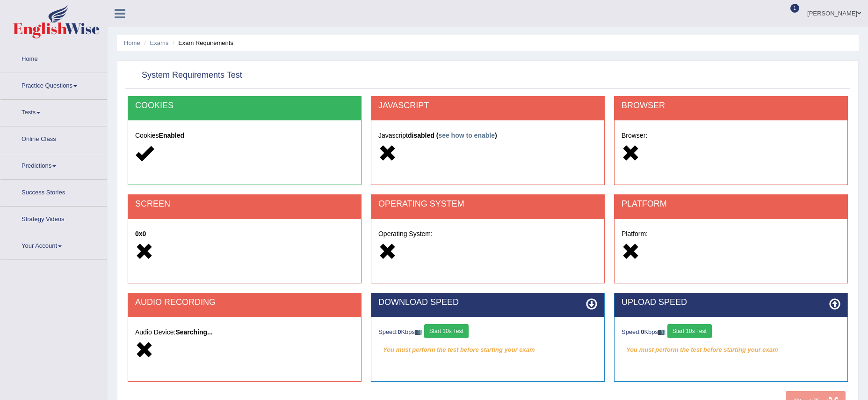 This screenshot has width=868, height=400. I want to click on h2: JAVASCRIPT, so click(488, 106).